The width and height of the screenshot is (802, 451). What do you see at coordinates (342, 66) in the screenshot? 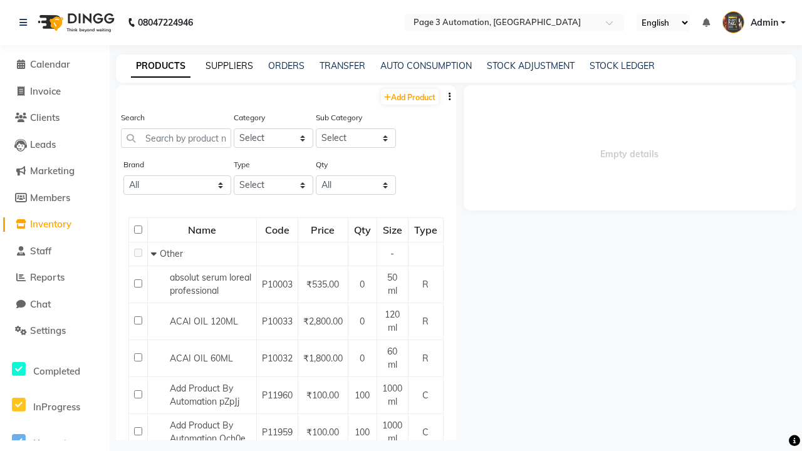
I see `a: TRANSFER` at bounding box center [342, 66].